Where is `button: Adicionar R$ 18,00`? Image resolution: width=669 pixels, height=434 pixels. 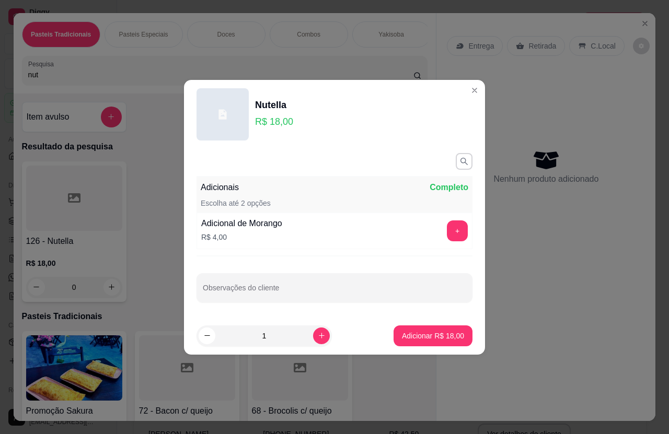
button: Adicionar R$ 18,00 is located at coordinates (433, 336).